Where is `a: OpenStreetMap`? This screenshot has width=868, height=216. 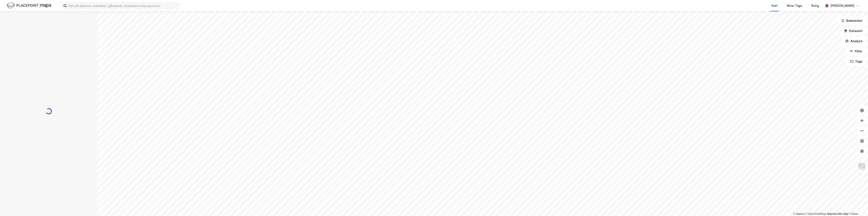 a: OpenStreetMap is located at coordinates (816, 213).